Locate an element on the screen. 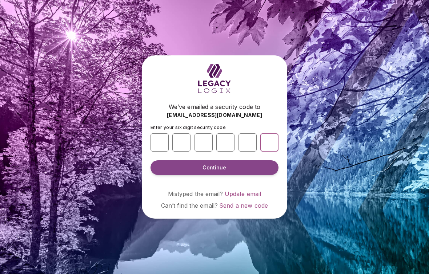 This screenshot has height=274, width=429. span: Update email is located at coordinates (243, 194).